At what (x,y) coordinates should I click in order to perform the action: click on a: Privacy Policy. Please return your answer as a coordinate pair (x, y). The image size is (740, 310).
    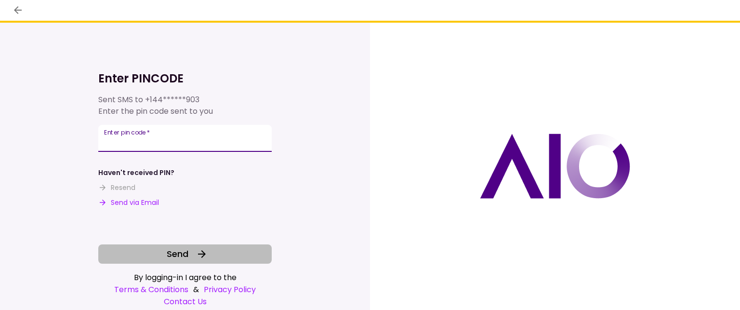
    Looking at the image, I should click on (230, 289).